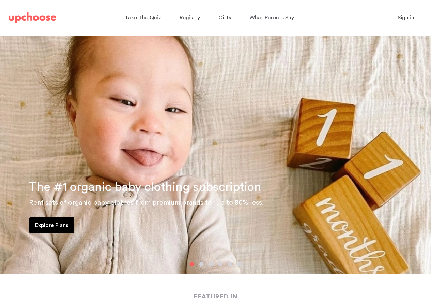 The height and width of the screenshot is (298, 431). I want to click on span: Registry, so click(190, 18).